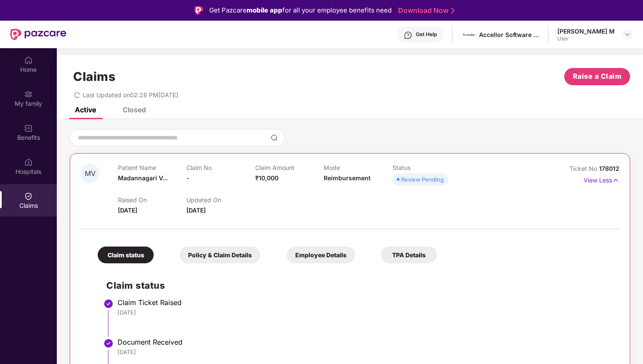  What do you see at coordinates (221, 200) in the screenshot?
I see `p: Updated On` at bounding box center [221, 200].